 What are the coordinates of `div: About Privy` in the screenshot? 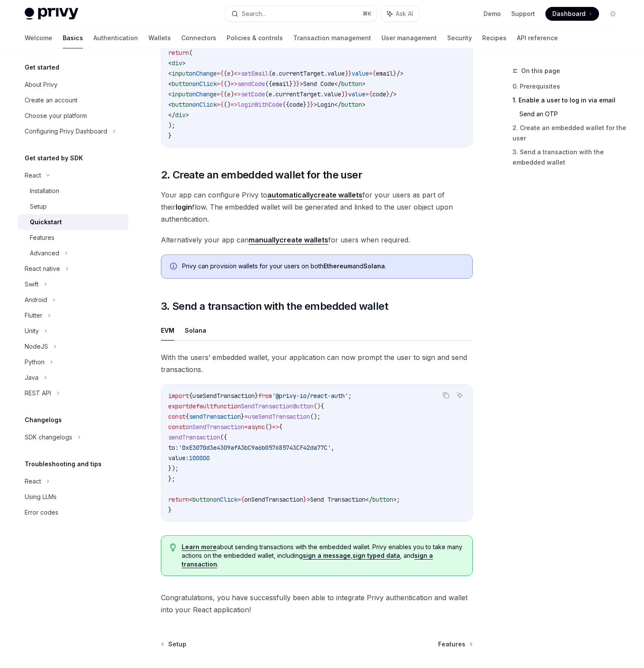 It's located at (41, 85).